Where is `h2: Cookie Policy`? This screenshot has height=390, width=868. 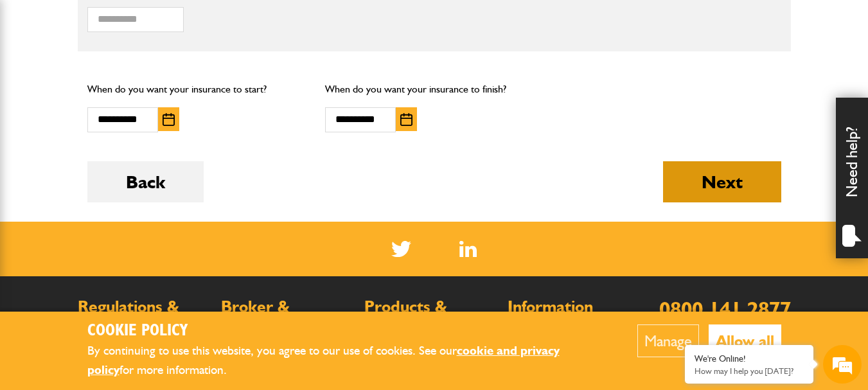 h2: Cookie Policy is located at coordinates (343, 330).